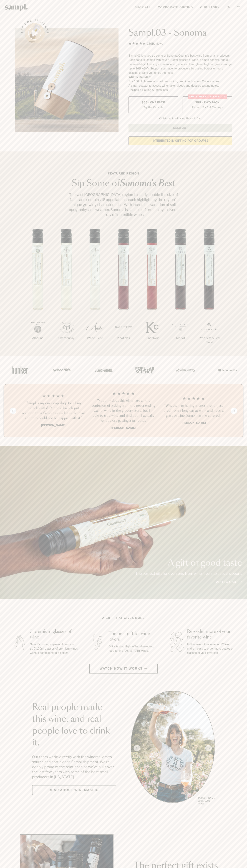  I want to click on p: Proprietary Red Blend, so click(209, 340).